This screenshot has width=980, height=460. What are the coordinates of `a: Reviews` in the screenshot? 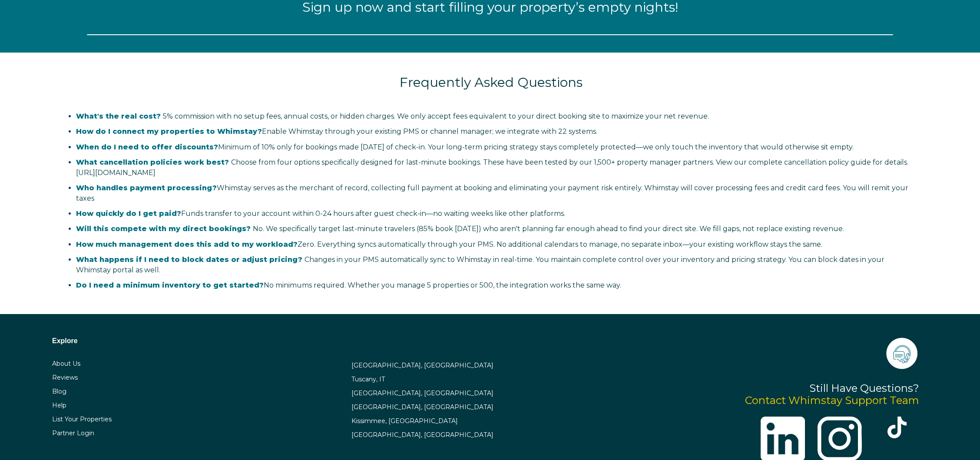 It's located at (65, 377).